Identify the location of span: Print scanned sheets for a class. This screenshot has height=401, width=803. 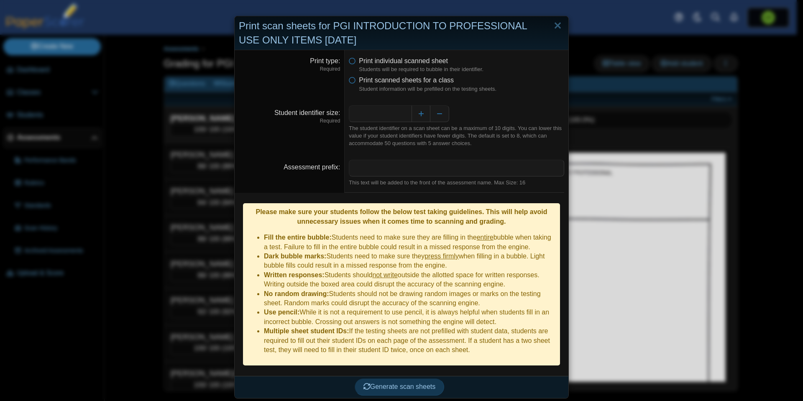
(406, 80).